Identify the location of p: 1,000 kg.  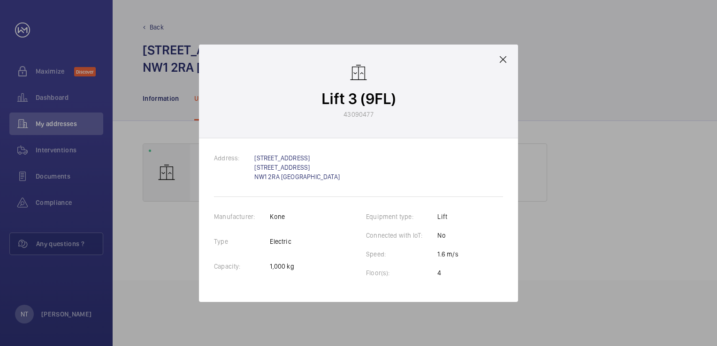
(282, 266).